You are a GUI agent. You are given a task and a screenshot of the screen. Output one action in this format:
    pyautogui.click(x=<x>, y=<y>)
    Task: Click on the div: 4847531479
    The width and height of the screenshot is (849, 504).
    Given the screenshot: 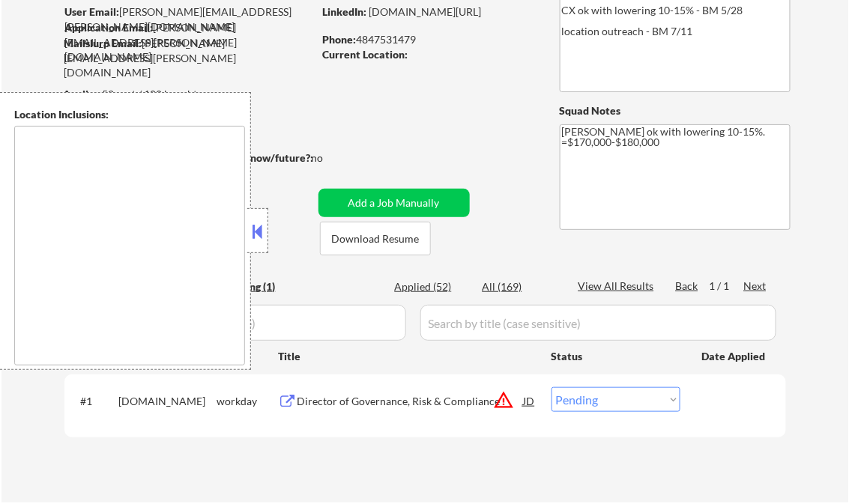 What is the action you would take?
    pyautogui.click(x=428, y=39)
    